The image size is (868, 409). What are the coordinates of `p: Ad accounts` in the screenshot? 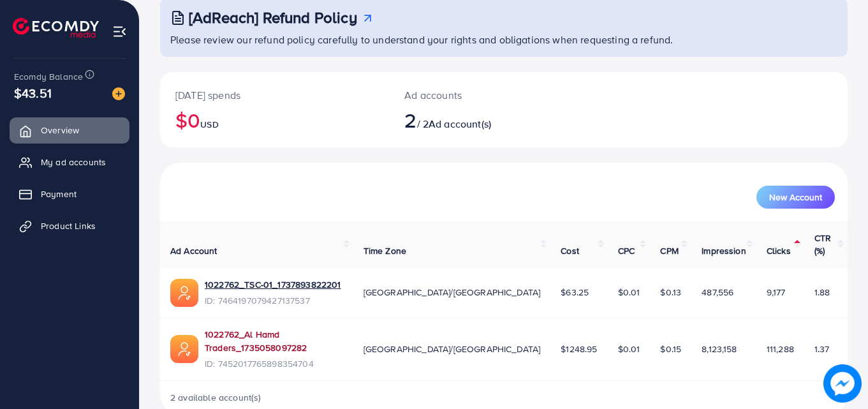 It's located at (475, 95).